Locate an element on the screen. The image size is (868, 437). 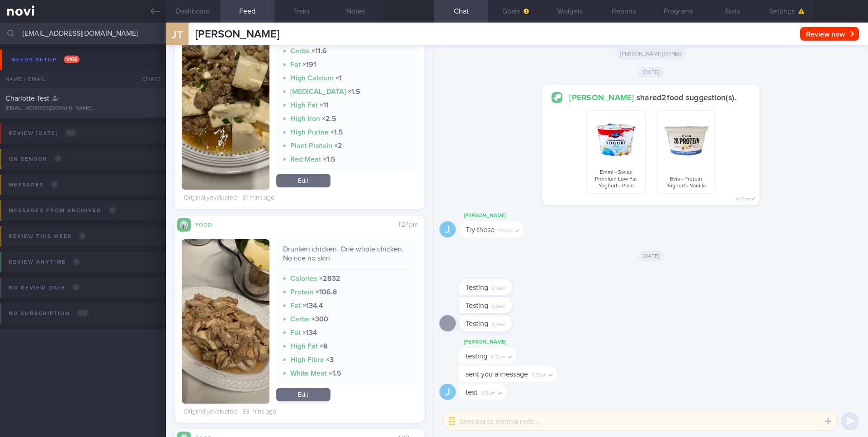
div: Evia - Protein Yoghurt - Vanilla is located at coordinates (686, 152).